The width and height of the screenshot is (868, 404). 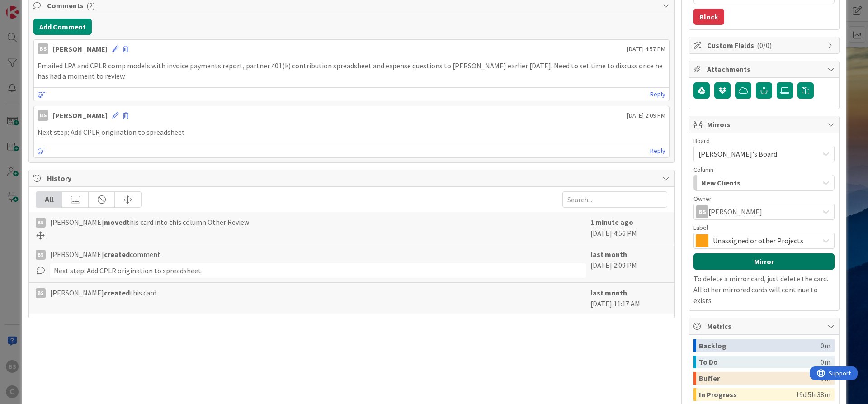 What do you see at coordinates (813, 394) in the screenshot?
I see `div: 19d 5h 38m` at bounding box center [813, 394].